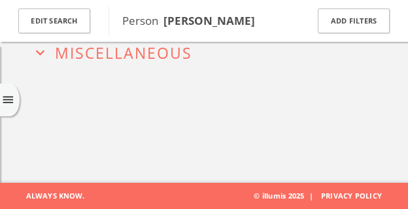 The image size is (408, 209). Describe the element at coordinates (54, 21) in the screenshot. I see `button: Edit Search` at that location.